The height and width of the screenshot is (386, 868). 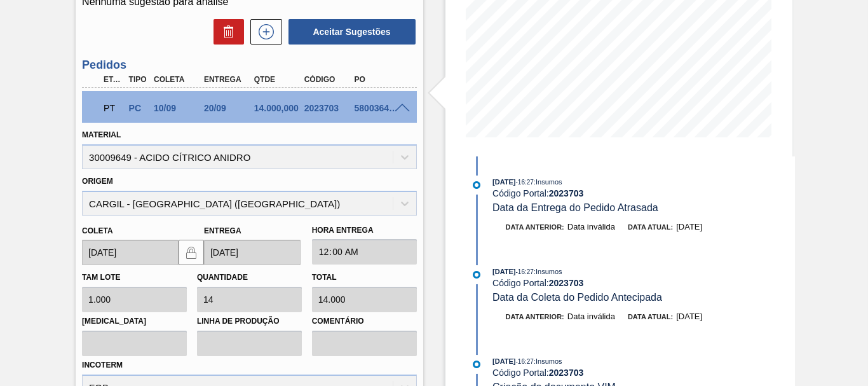 What do you see at coordinates (228, 108) in the screenshot?
I see `div: 20/09/2025` at bounding box center [228, 108].